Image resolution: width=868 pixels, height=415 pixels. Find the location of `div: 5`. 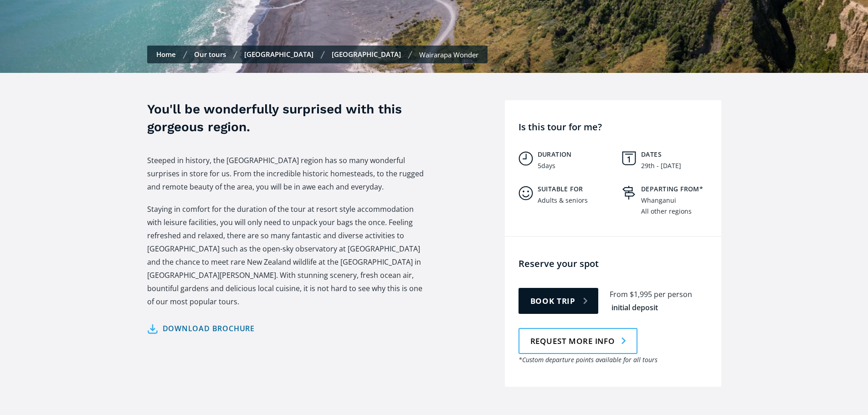

div: 5 is located at coordinates (539, 166).